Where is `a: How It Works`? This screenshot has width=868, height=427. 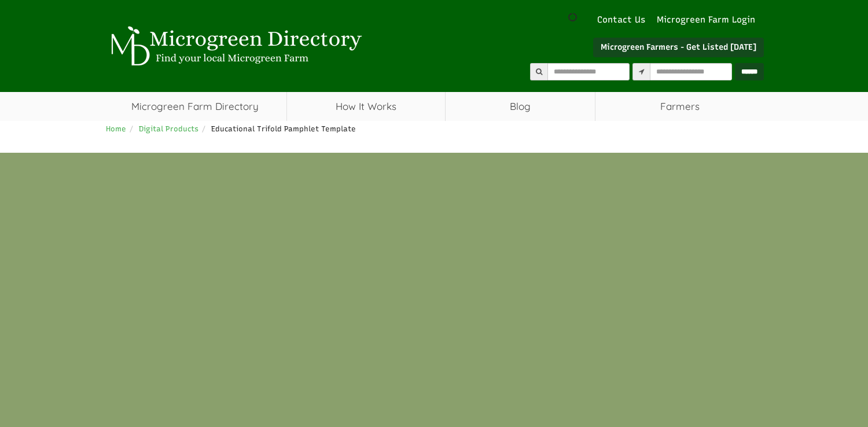 a: How It Works is located at coordinates (366, 107).